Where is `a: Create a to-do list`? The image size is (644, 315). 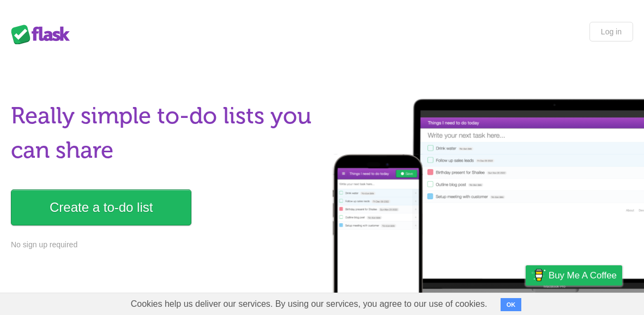
a: Create a to-do list is located at coordinates (101, 207).